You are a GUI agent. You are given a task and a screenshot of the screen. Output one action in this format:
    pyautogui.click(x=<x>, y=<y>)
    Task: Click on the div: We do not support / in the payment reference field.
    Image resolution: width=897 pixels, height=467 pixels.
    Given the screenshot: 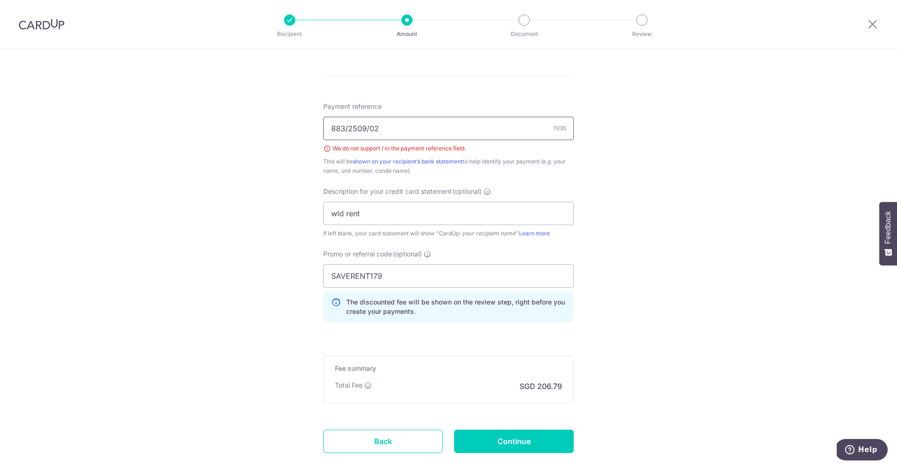 What is the action you would take?
    pyautogui.click(x=449, y=149)
    